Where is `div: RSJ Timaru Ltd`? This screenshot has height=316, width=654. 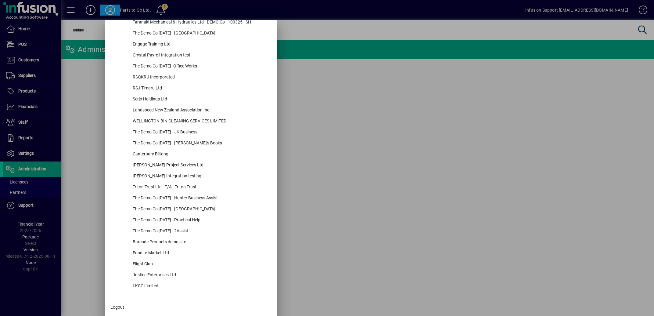
div: RSJ Timaru Ltd is located at coordinates (201, 88).